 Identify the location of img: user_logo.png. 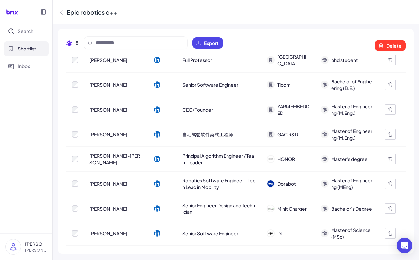
(13, 247).